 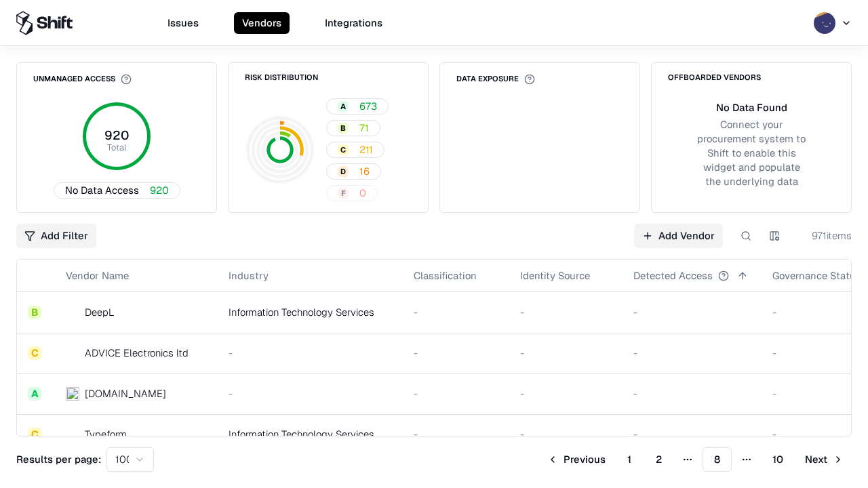 What do you see at coordinates (73, 394) in the screenshot?
I see `img: cybersafe.co.il` at bounding box center [73, 394].